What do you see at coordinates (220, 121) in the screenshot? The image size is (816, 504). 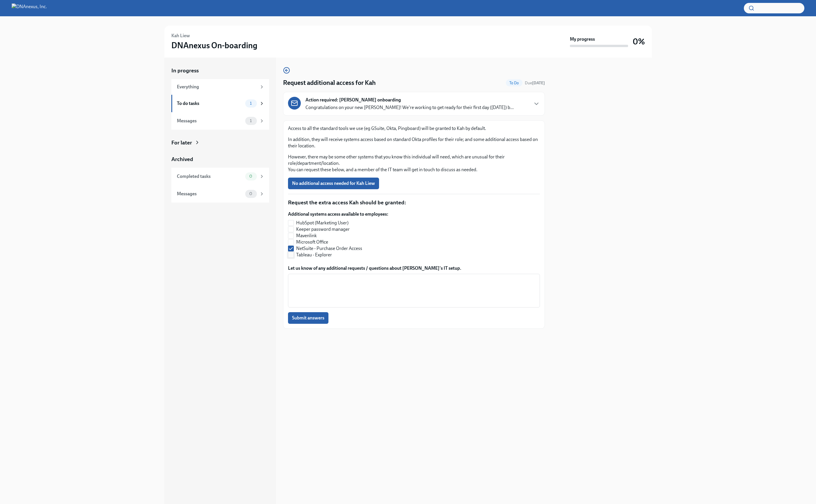 I see `a: Messages1` at bounding box center [220, 121].